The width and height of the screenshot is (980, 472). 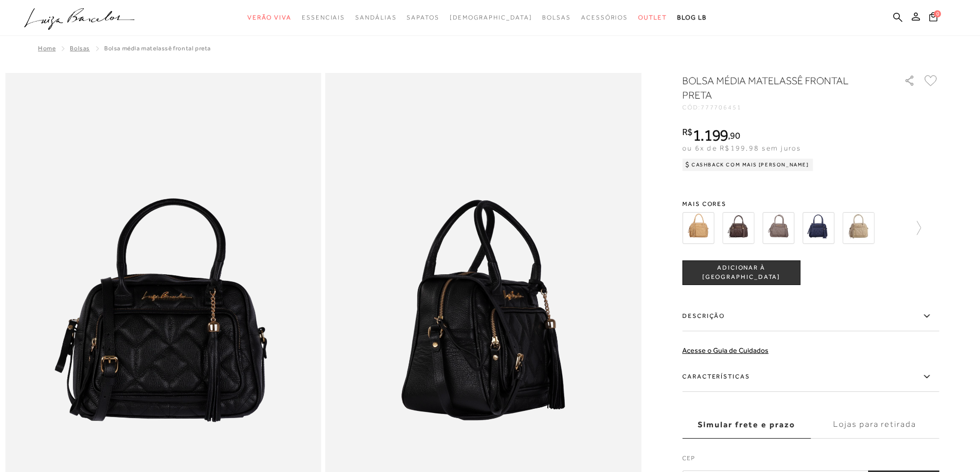 I want to click on h1: BOLSA MÉDIA MATELASSÊ FRONTAL PRETA, so click(x=779, y=88).